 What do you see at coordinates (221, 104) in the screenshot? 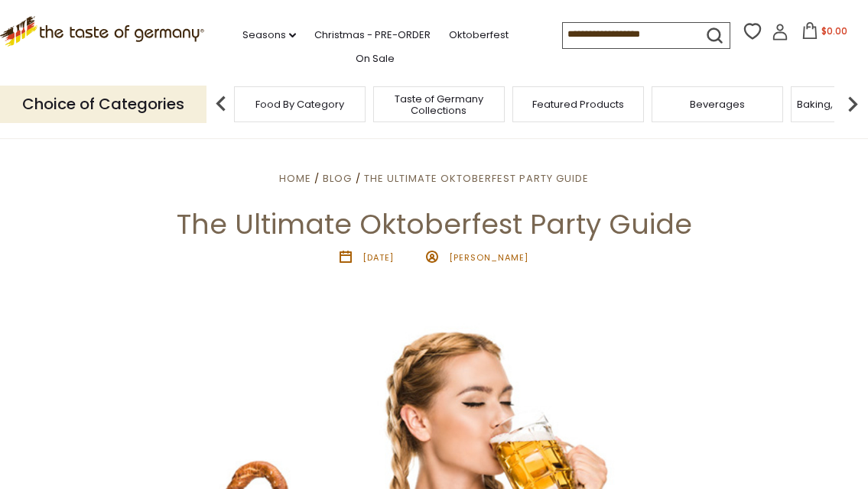
I see `img: previous arrow` at bounding box center [221, 104].